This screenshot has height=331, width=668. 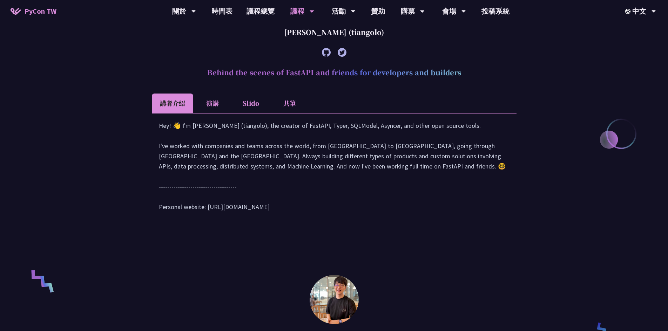 What do you see at coordinates (173, 103) in the screenshot?
I see `li: 講者介紹` at bounding box center [173, 103].